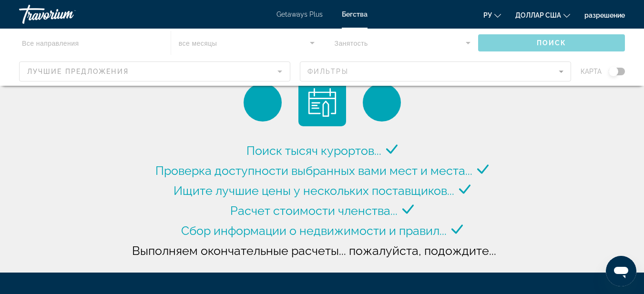 Image resolution: width=644 pixels, height=294 pixels. Describe the element at coordinates (538, 15) in the screenshot. I see `font: доллар США` at that location.